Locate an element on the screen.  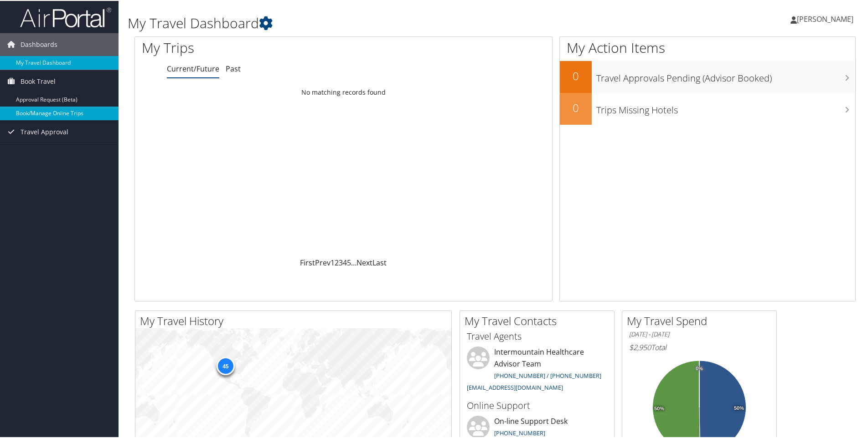
h2: My Travel Spend is located at coordinates (701, 320).